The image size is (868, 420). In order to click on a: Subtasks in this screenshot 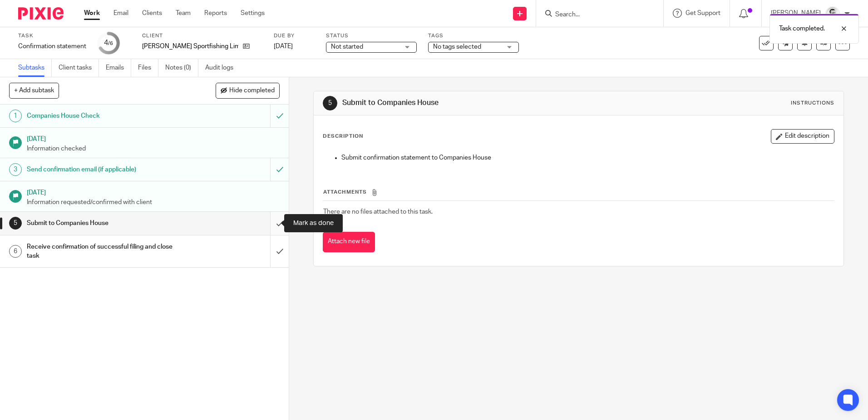, I will do `click(35, 68)`.